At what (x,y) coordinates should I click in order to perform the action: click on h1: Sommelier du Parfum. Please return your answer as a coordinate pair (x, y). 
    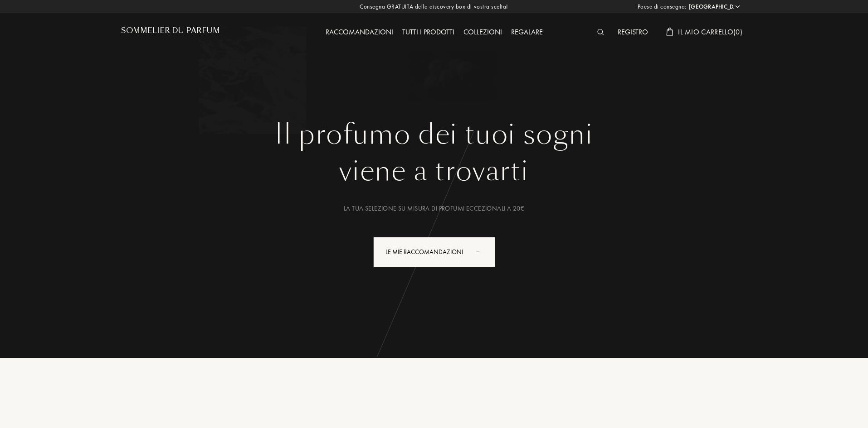
    Looking at the image, I should click on (170, 30).